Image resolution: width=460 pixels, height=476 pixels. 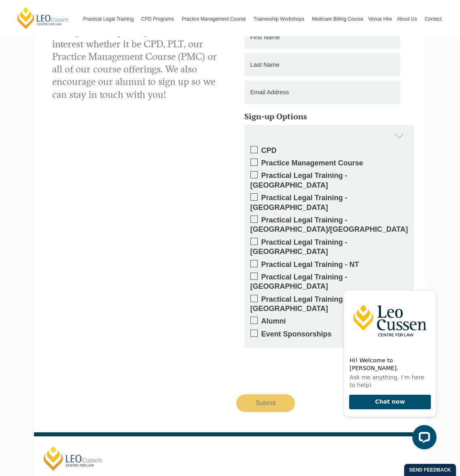 What do you see at coordinates (87, 154) in the screenshot?
I see `button: Open LiveChat chat widget` at bounding box center [87, 154].